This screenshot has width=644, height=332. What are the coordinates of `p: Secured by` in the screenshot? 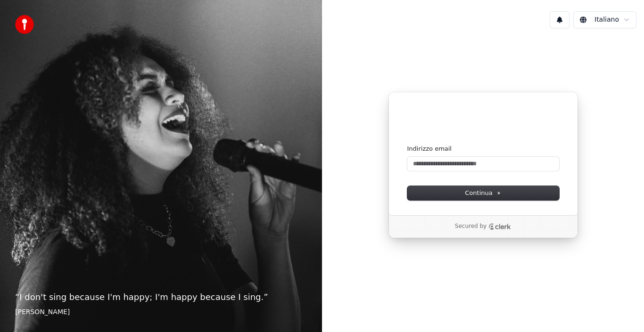 It's located at (470, 226).